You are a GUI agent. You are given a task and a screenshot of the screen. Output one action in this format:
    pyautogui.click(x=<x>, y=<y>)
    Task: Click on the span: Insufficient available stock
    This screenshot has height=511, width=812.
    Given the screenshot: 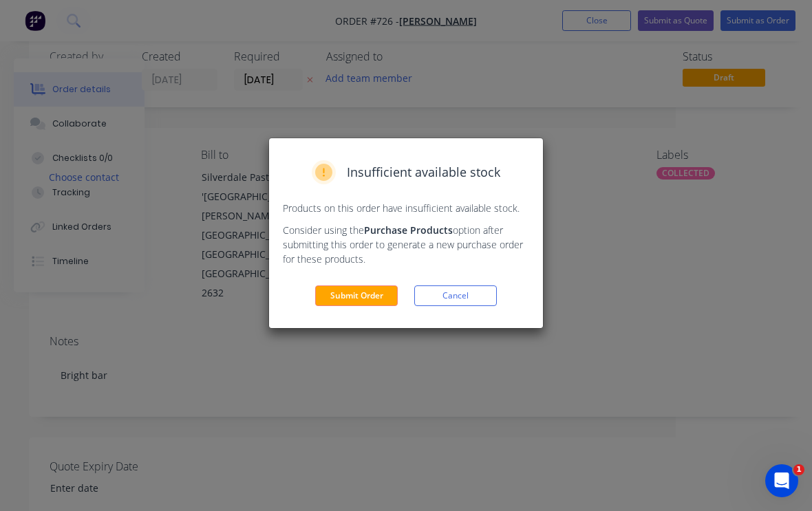 What is the action you would take?
    pyautogui.click(x=423, y=172)
    